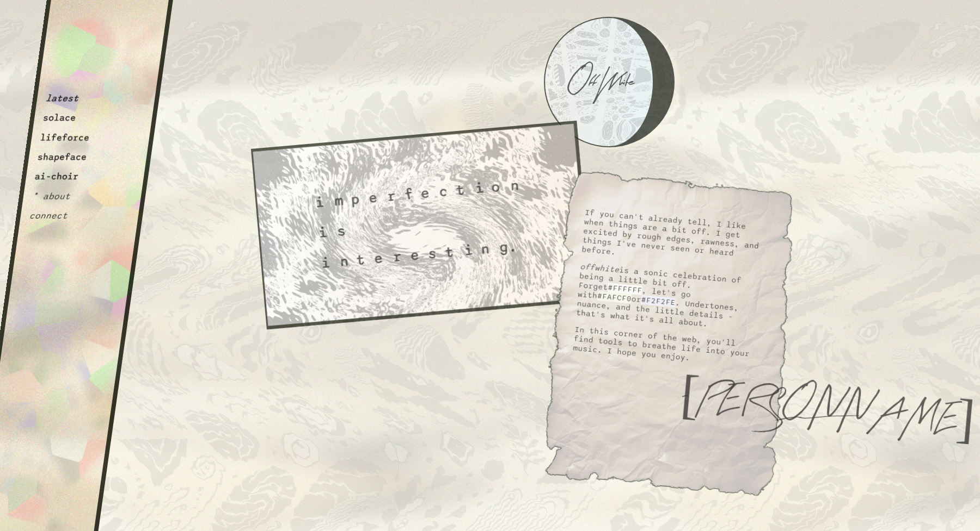  Describe the element at coordinates (62, 98) in the screenshot. I see `button: latest` at that location.